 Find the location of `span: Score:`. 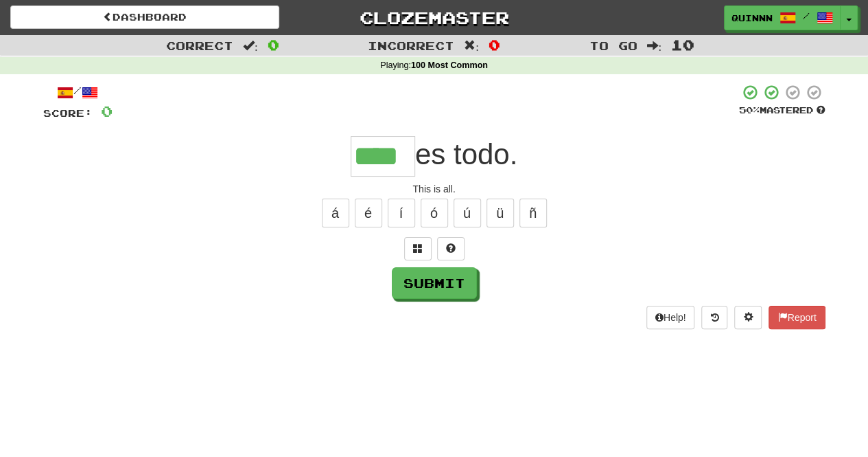

span: Score: is located at coordinates (68, 113).